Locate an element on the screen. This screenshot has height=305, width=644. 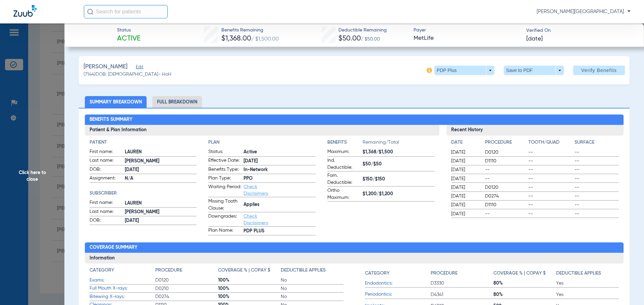
span: Periodontics: is located at coordinates (398, 295).